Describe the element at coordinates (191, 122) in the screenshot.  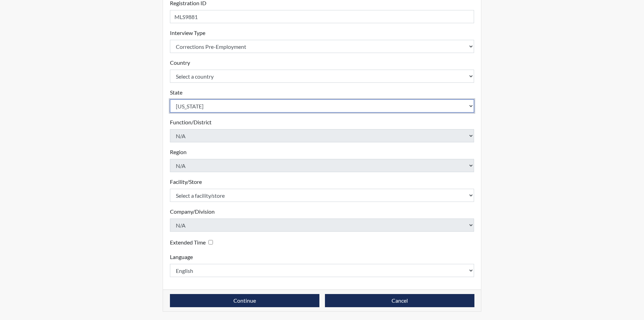
I see `label: Function/District` at that location.